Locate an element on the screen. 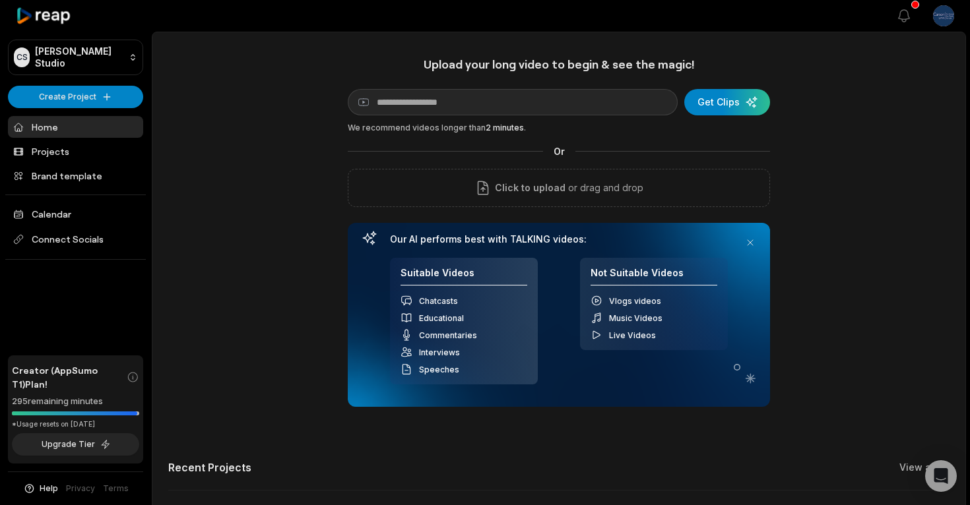 This screenshot has width=970, height=505. span: Interviews is located at coordinates (439, 352).